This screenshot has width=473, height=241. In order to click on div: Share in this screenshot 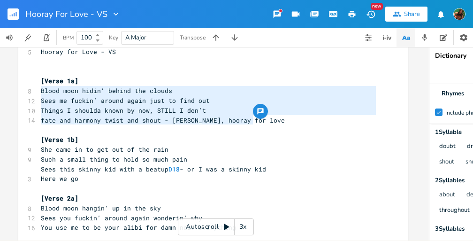, I will do `click(412, 14)`.